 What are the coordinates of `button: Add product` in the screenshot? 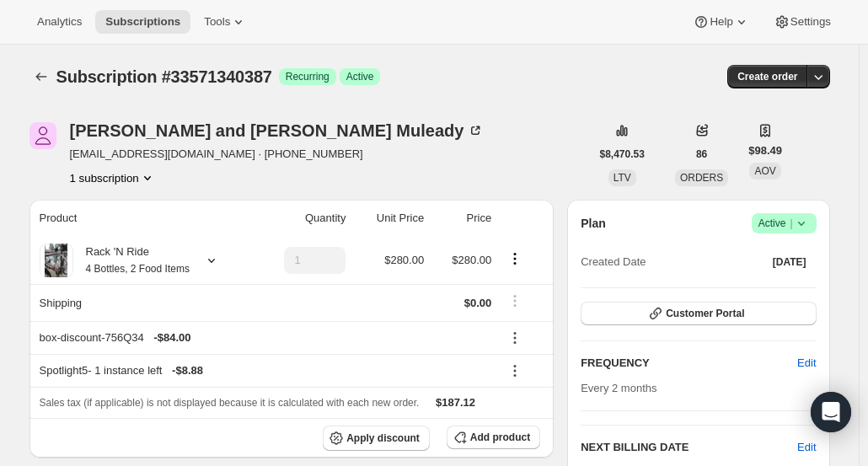 It's located at (492, 438).